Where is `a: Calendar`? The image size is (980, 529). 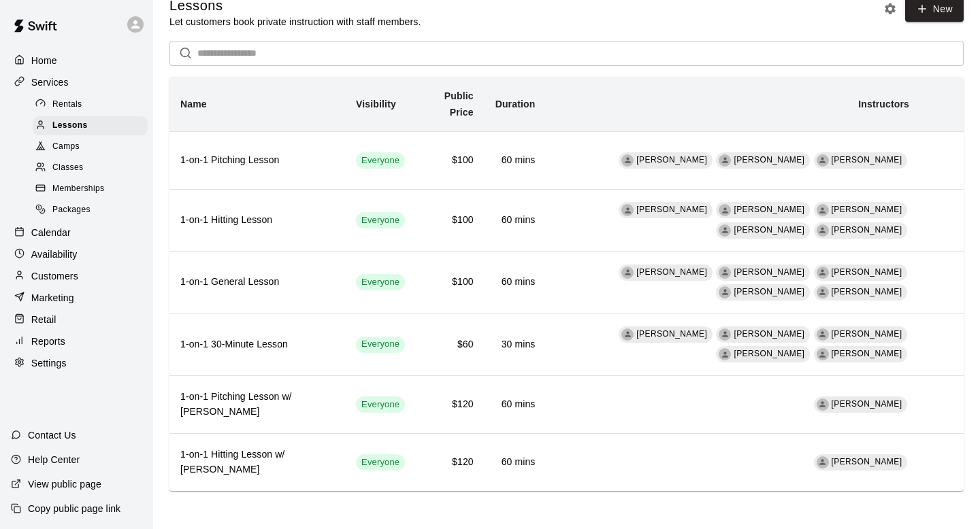 a: Calendar is located at coordinates (76, 233).